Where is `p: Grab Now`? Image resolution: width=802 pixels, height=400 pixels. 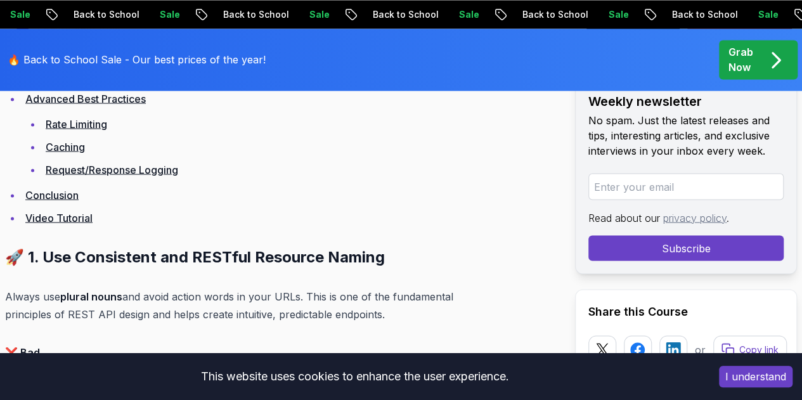
p: Grab Now is located at coordinates (741, 60).